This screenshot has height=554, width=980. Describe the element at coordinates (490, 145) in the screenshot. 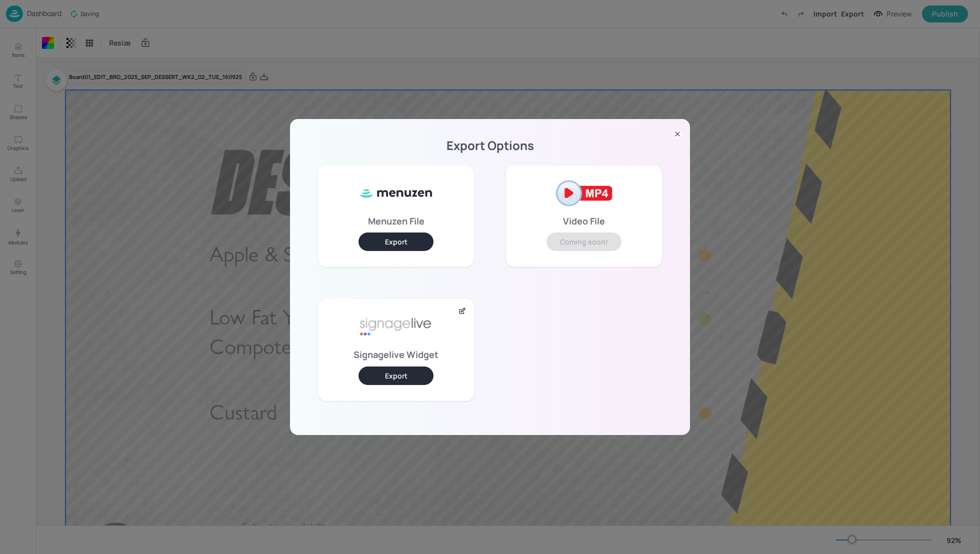

I see `p: Export Options` at that location.